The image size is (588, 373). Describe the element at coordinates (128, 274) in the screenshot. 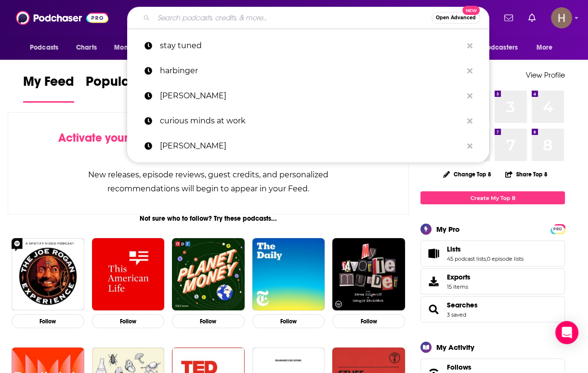

I see `a: This American Life` at that location.